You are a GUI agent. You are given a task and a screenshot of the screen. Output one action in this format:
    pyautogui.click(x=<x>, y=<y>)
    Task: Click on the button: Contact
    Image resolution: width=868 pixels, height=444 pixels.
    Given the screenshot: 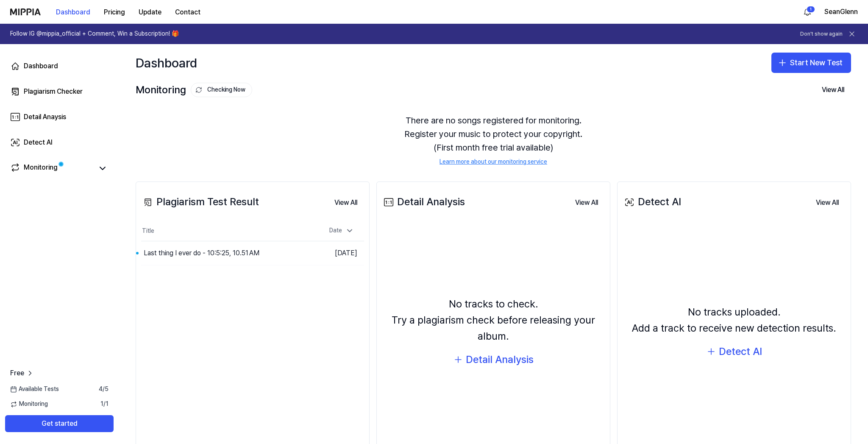 What is the action you would take?
    pyautogui.click(x=188, y=12)
    